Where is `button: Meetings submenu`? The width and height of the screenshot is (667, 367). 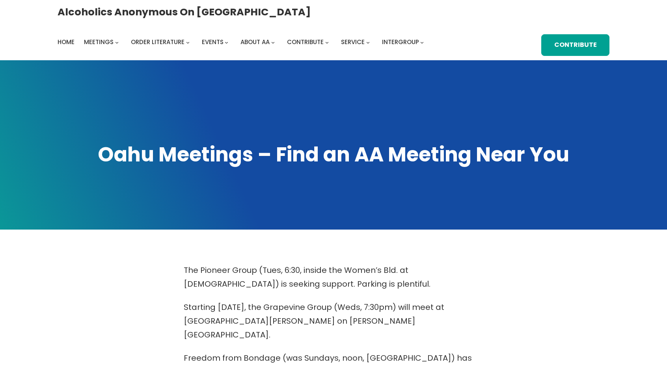 button: Meetings submenu is located at coordinates (117, 42).